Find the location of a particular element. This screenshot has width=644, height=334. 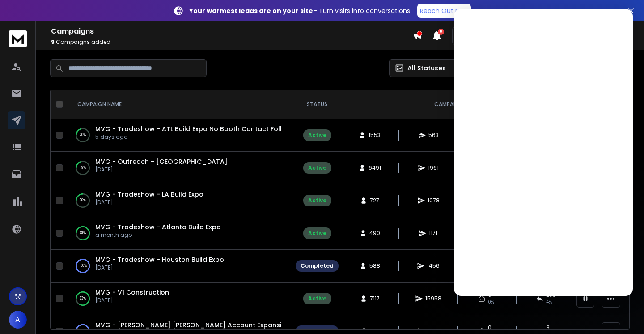

th: CAMPAIGN NAME is located at coordinates (178, 105).